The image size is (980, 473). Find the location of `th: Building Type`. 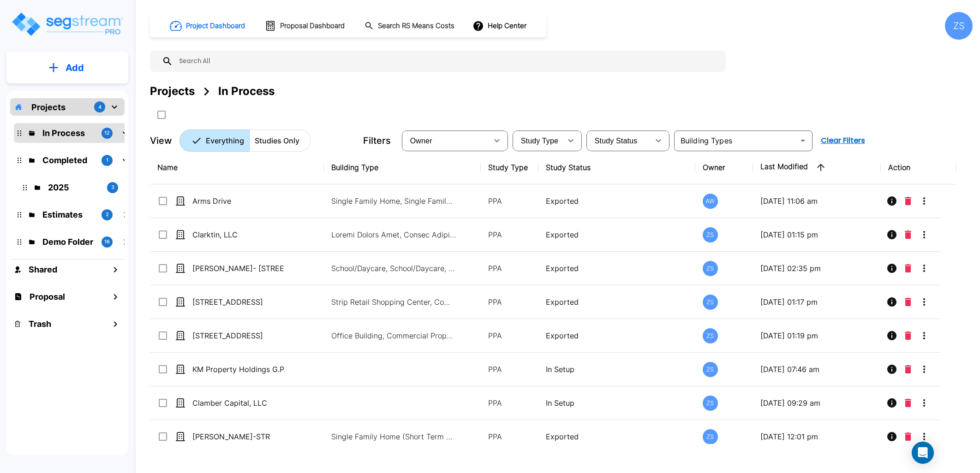

th: Building Type is located at coordinates (402, 167).